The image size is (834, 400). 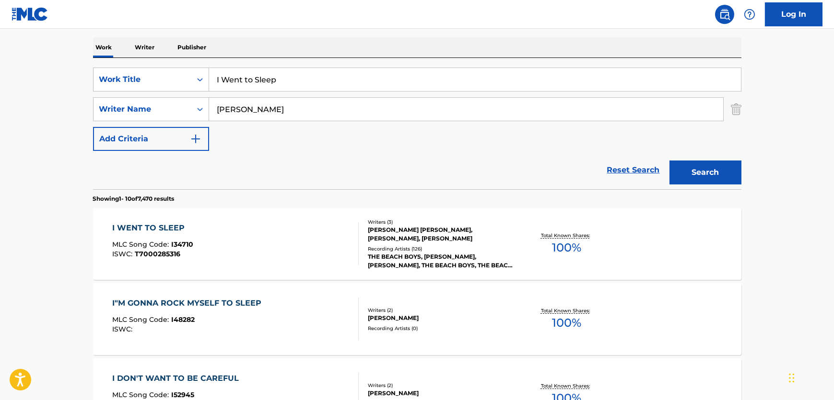 I want to click on div: Recording Artists ( 126 ), so click(x=440, y=249).